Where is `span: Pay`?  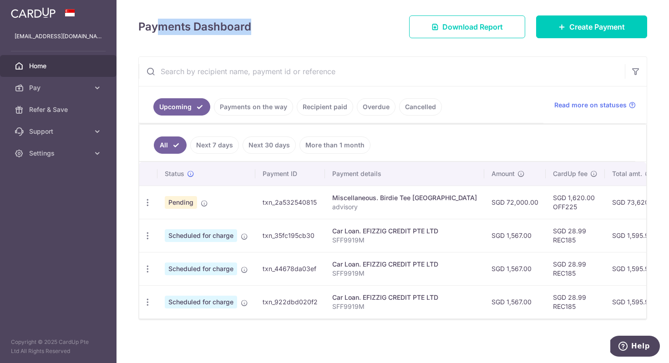
span: Pay is located at coordinates (59, 88).